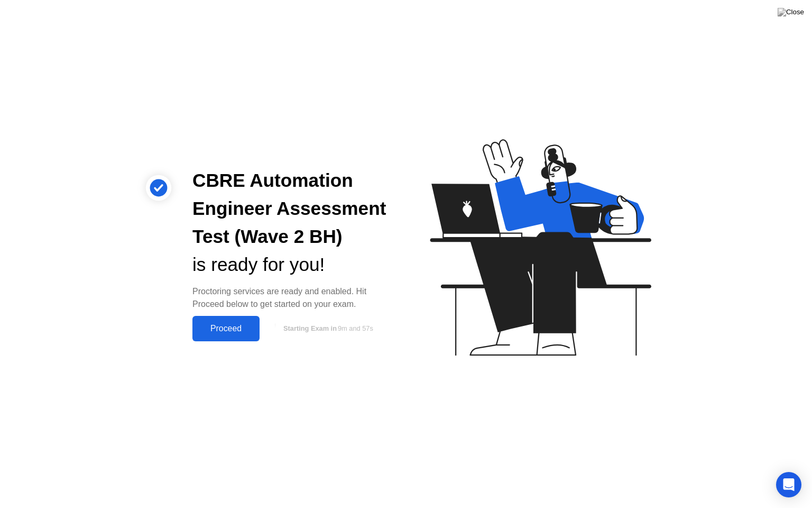 The image size is (812, 508). What do you see at coordinates (226, 329) in the screenshot?
I see `button: Proceed` at bounding box center [226, 329].